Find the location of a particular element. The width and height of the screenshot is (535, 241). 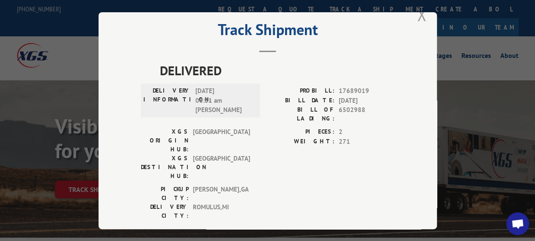

label: XGS ORIGIN HUB: is located at coordinates (164, 140).